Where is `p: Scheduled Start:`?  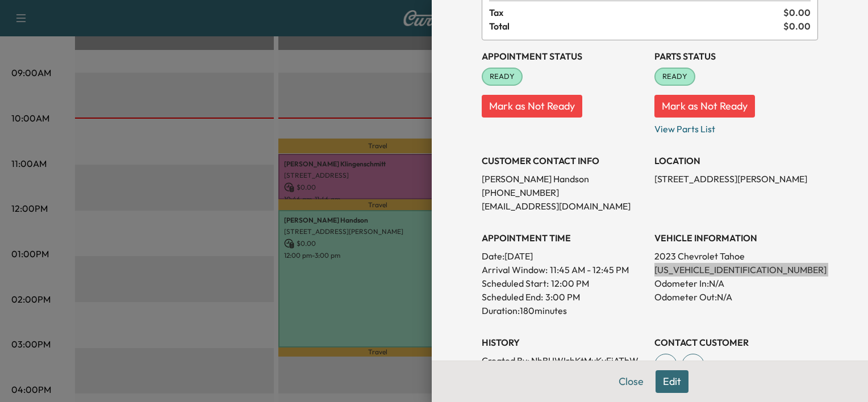 p: Scheduled Start: is located at coordinates (515, 284).